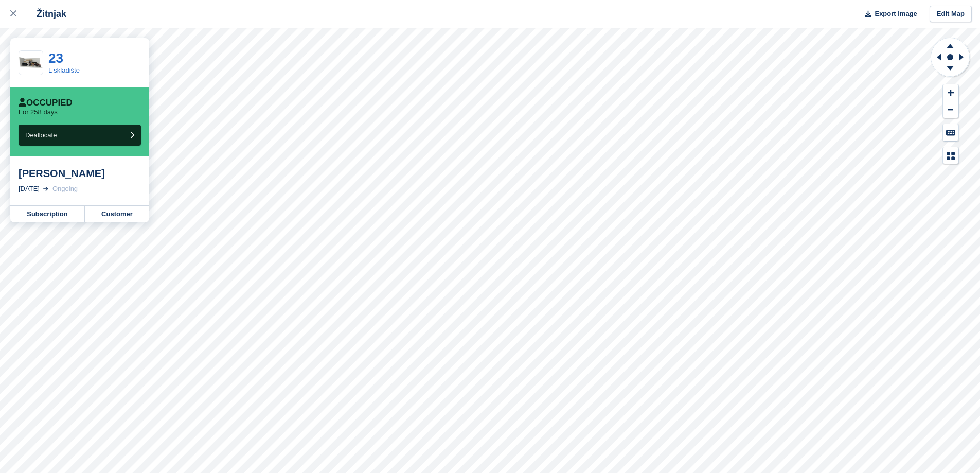 The height and width of the screenshot is (473, 980). Describe the element at coordinates (31, 62) in the screenshot. I see `img: container-lg-1024x492.png` at that location.